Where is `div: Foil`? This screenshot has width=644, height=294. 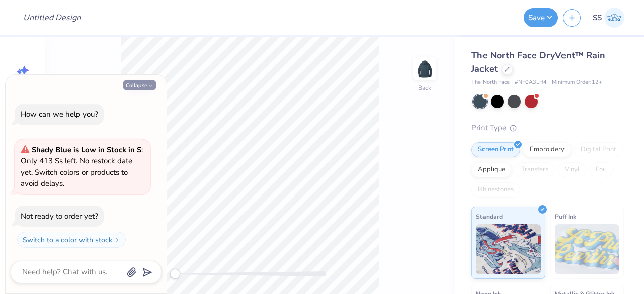 div: Foil is located at coordinates (601, 170).